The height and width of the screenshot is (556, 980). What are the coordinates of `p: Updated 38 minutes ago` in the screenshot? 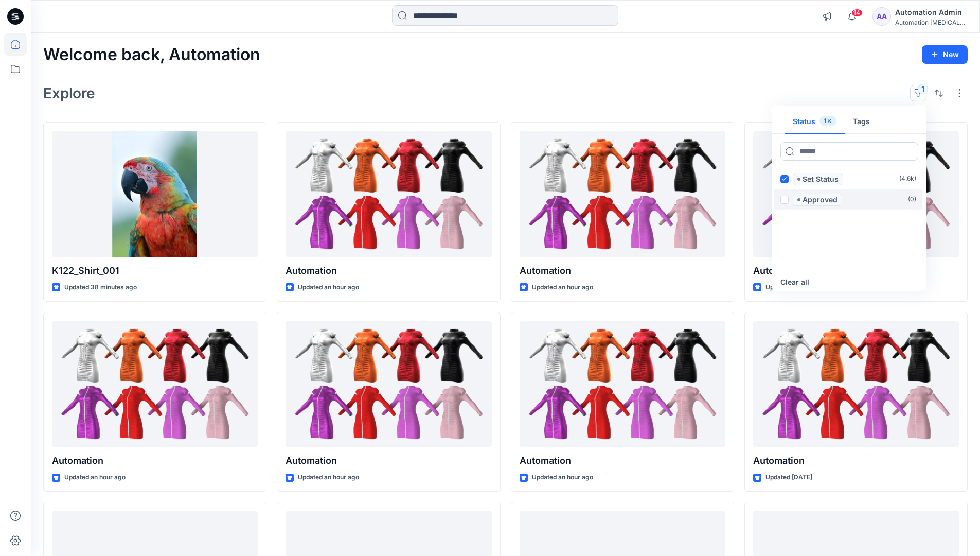 It's located at (100, 287).